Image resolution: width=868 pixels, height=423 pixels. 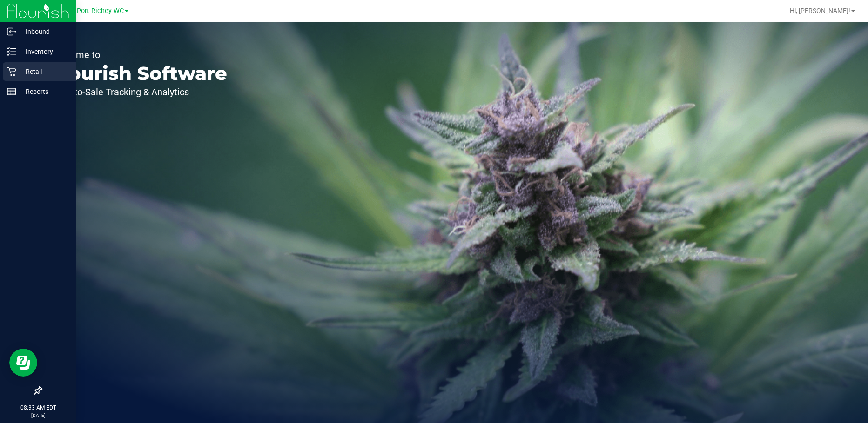 I want to click on p: Inventory, so click(x=44, y=51).